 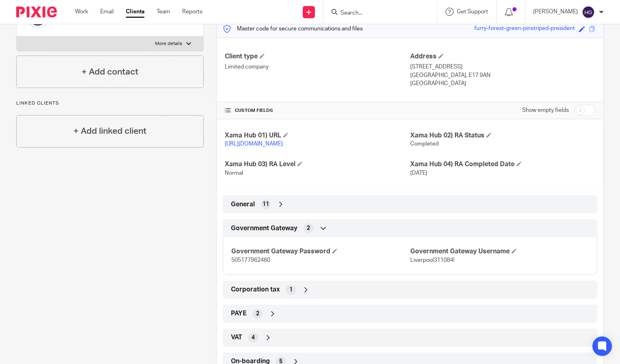 I want to click on span: Normal, so click(x=234, y=173).